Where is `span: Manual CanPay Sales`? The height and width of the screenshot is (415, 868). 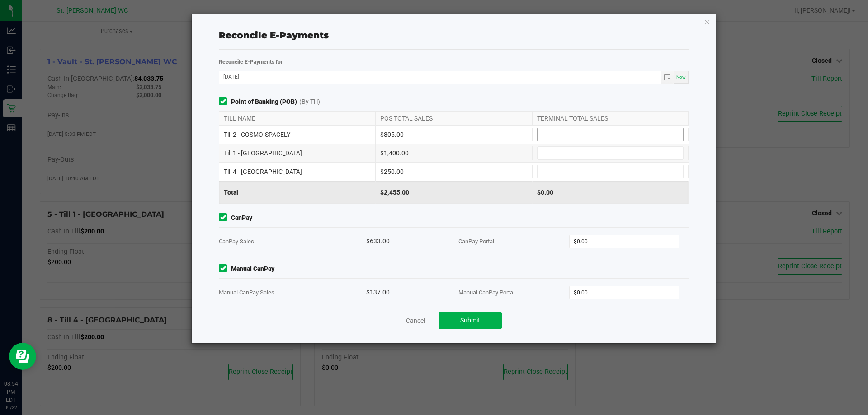
span: Manual CanPay Sales is located at coordinates (246, 293).